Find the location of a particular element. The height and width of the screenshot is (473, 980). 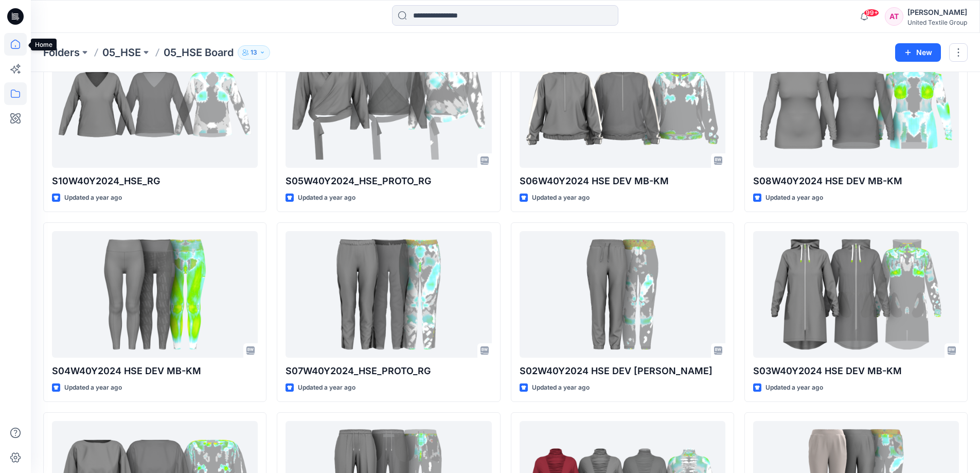

p: S08W40Y2024 HSE DEV MB-KM is located at coordinates (856, 181).